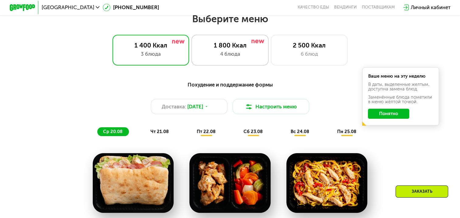 Image resolution: width=460 pixels, height=218 pixels. I want to click on div: Ваше меню на эту неделю, so click(401, 76).